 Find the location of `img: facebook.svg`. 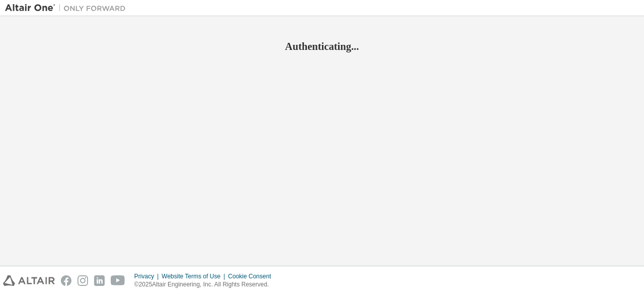

img: facebook.svg is located at coordinates (66, 280).